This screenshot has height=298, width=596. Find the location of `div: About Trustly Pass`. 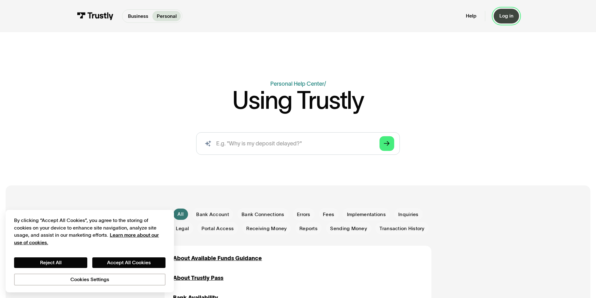

div: About Trustly Pass is located at coordinates (198, 278).